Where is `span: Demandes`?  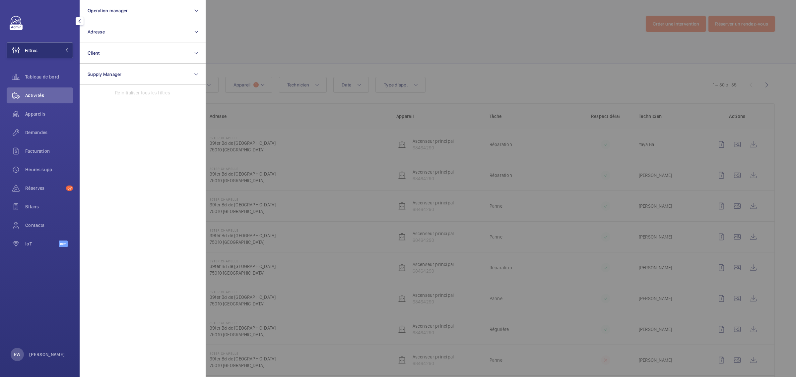
span: Demandes is located at coordinates (49, 133).